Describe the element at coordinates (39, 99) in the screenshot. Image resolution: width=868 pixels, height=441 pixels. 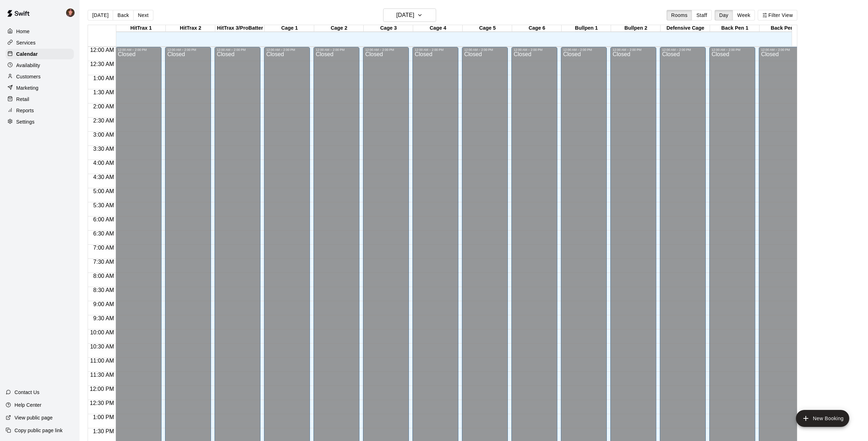
I see `a: Retail` at that location.